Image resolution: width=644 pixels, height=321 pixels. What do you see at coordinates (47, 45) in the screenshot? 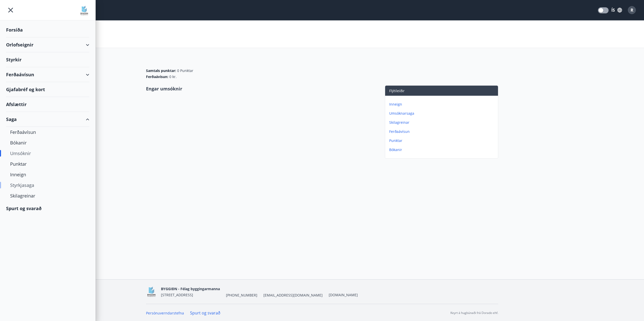
I see `div: Orlofseignir` at bounding box center [47, 45].